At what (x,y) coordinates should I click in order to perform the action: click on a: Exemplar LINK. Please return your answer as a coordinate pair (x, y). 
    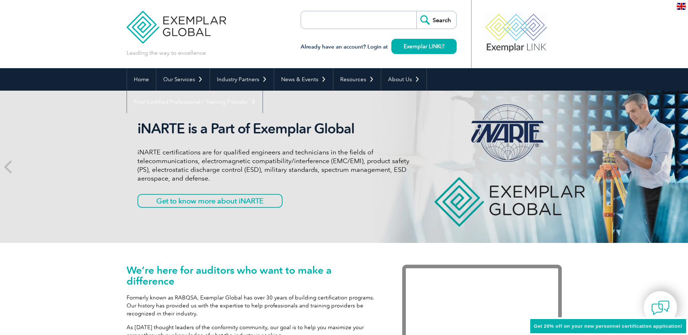
    Looking at the image, I should click on (424, 46).